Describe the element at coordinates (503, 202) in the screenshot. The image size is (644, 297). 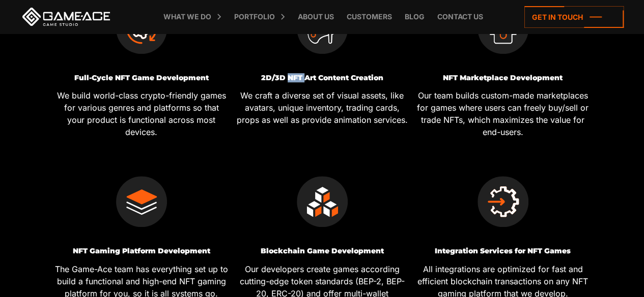
I see `img: NFT integration services` at that location.